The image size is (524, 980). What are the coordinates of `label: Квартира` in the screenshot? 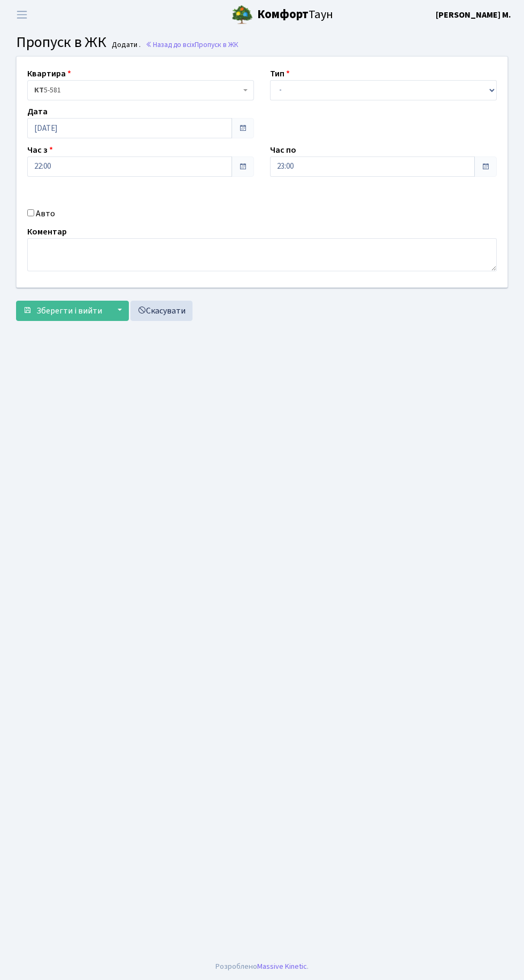 It's located at (49, 74).